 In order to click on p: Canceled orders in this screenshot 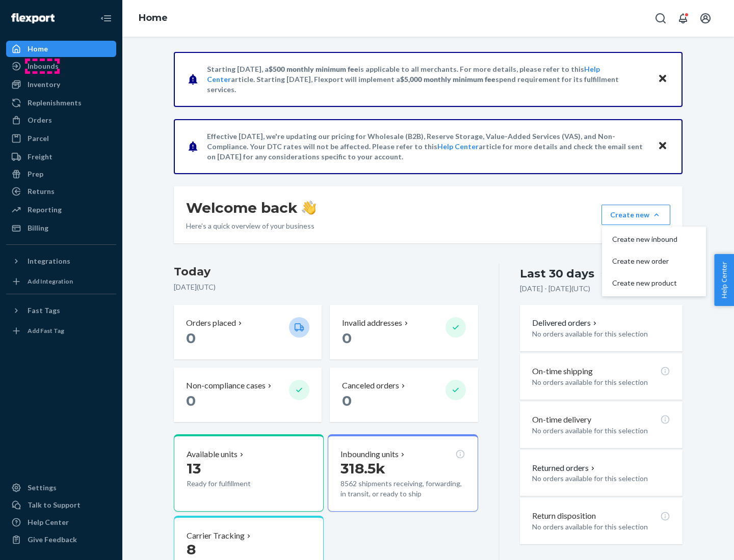, I will do `click(371, 385)`.